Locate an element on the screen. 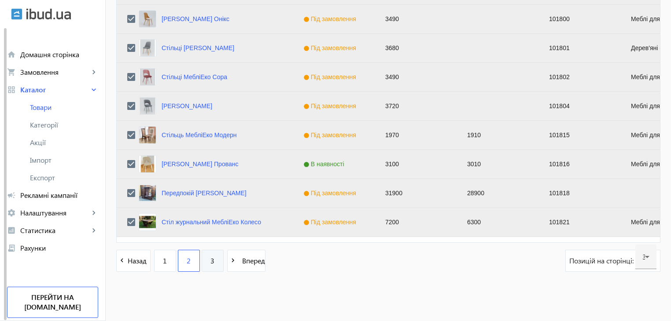 The width and height of the screenshot is (671, 321). div: 3720 is located at coordinates (415, 106).